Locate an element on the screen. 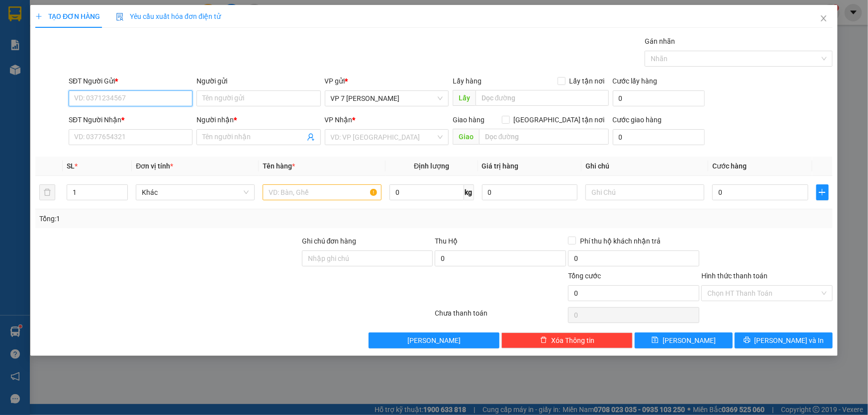 This screenshot has width=868, height=415. div: Người gửi is located at coordinates (258, 81).